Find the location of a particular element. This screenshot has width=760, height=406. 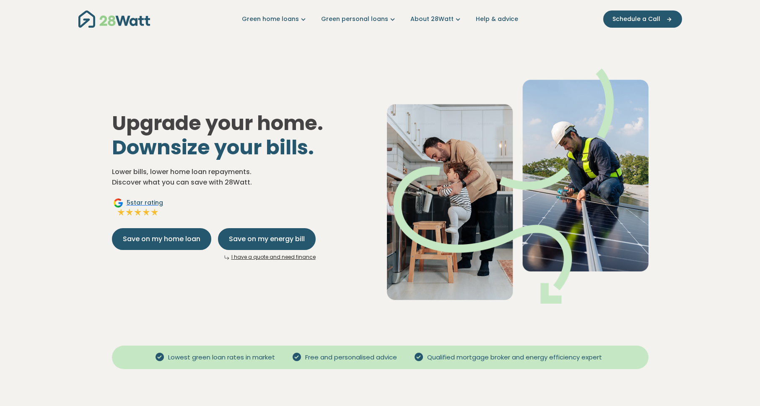

p: Lower bills, lower home loan repayments. Discover what you can save with 28Watt. is located at coordinates (243, 177).